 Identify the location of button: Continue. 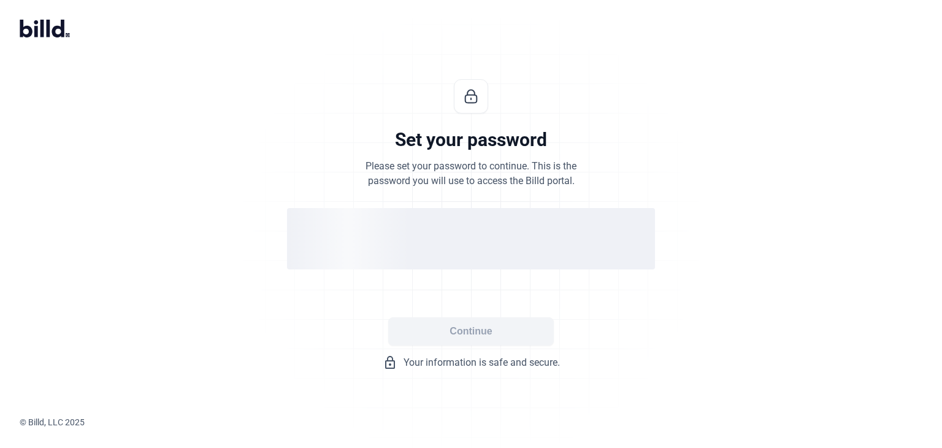
(471, 331).